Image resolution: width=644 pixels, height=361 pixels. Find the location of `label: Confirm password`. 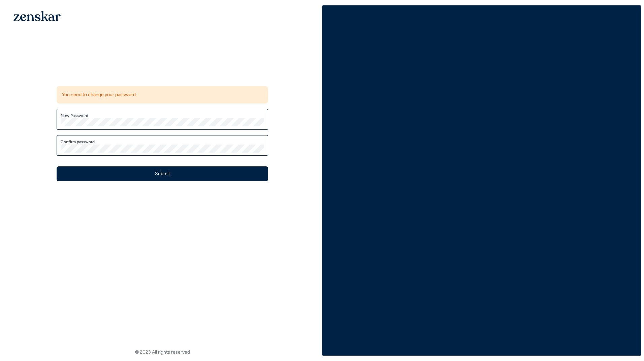

label: Confirm password is located at coordinates (162, 142).